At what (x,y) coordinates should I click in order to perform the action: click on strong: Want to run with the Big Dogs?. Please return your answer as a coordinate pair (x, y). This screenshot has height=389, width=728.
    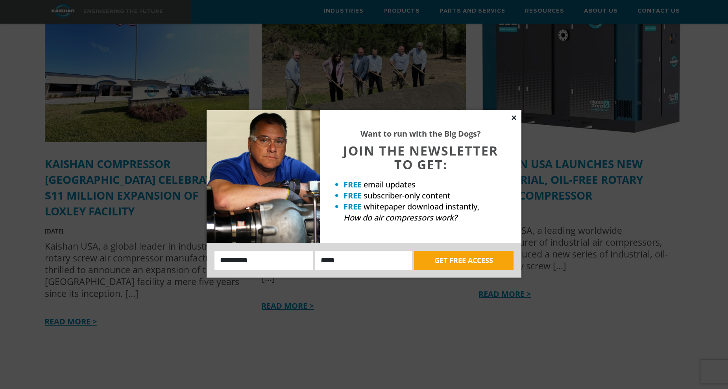
    Looking at the image, I should click on (421, 133).